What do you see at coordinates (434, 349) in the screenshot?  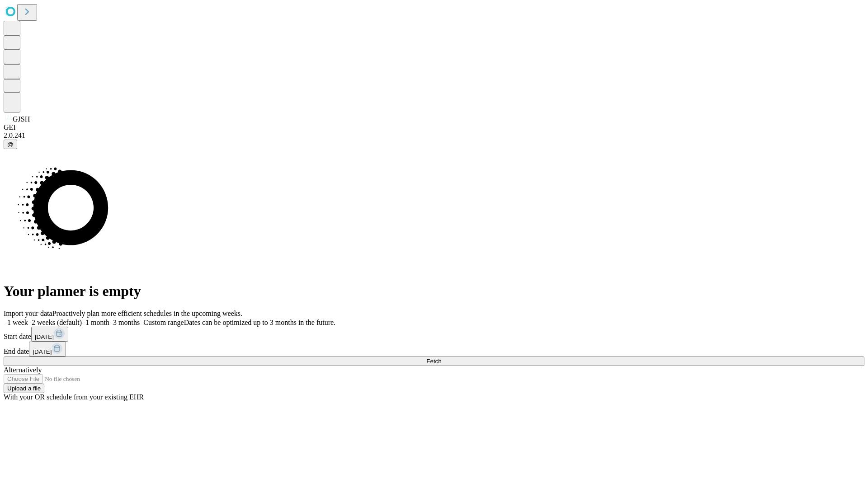 I see `div: End date` at bounding box center [434, 349].